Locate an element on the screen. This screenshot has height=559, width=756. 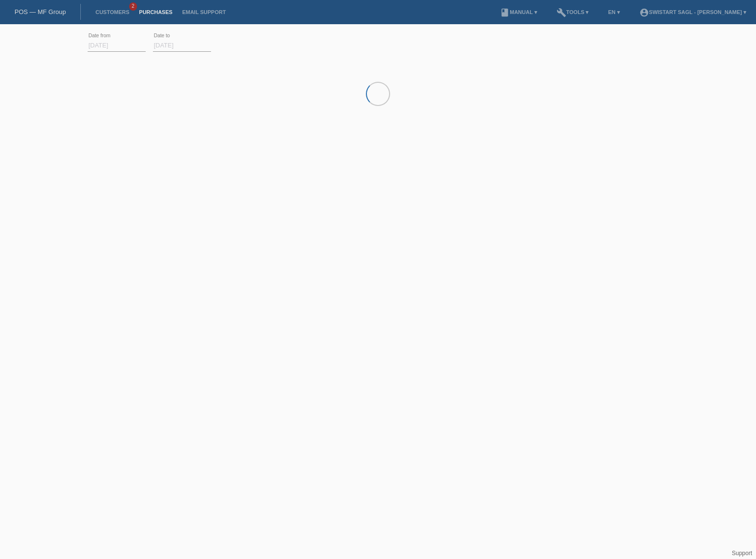
a: EN ▾ is located at coordinates (614, 12).